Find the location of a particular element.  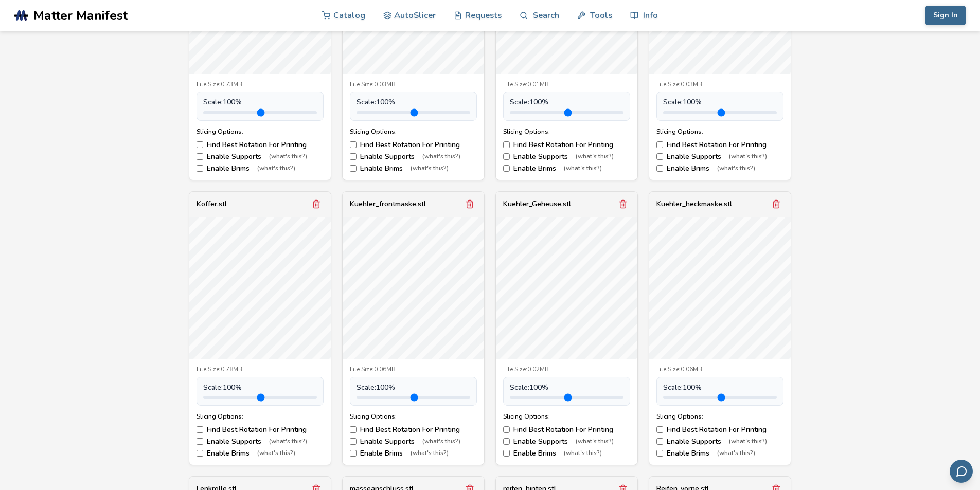

div: Koffer.stl is located at coordinates (212, 204).